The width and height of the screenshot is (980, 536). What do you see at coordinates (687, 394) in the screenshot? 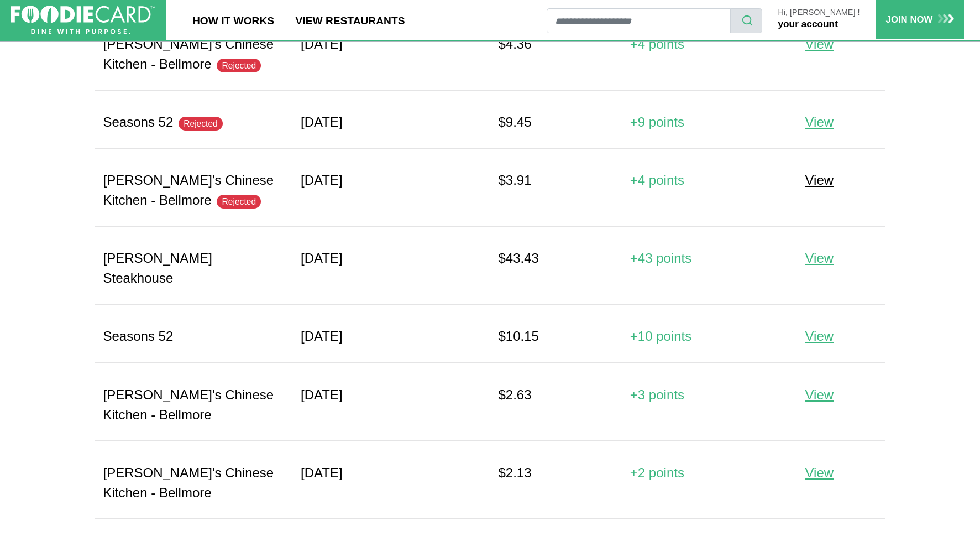
I see `div: +3 points` at bounding box center [687, 394].